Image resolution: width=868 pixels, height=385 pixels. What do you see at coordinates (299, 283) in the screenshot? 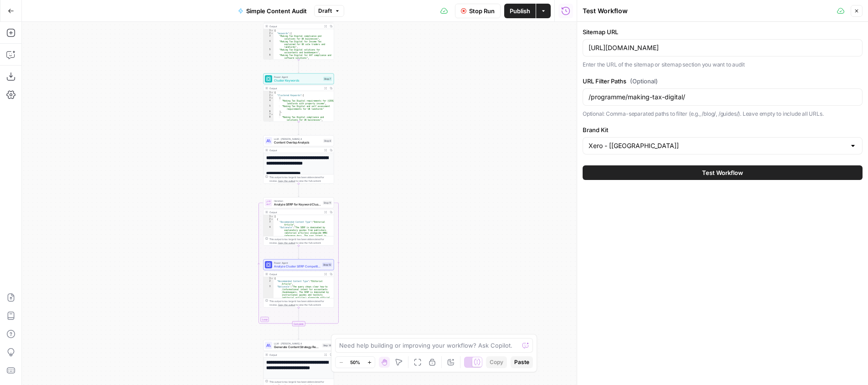
I see `div: Power AgentAnalyze Cluster SERP CompetitionStep 12Output{ "Recommended Content Type":"Editorial A...` at bounding box center [299, 283].